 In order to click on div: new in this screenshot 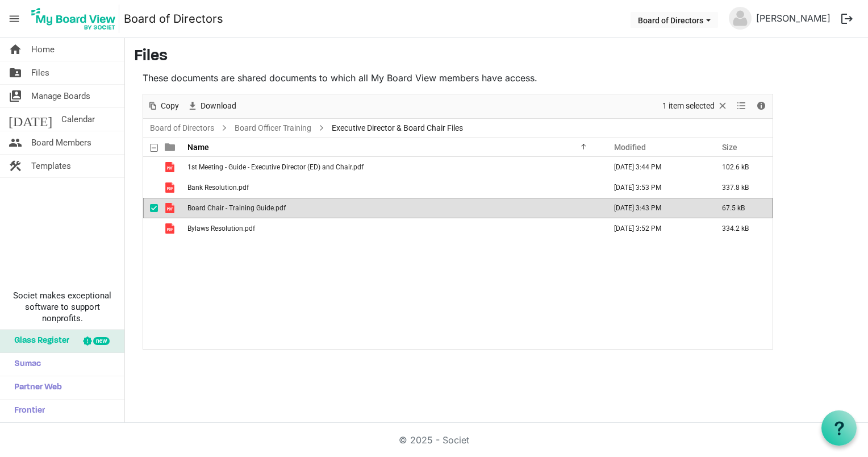, I will do `click(102, 341)`.